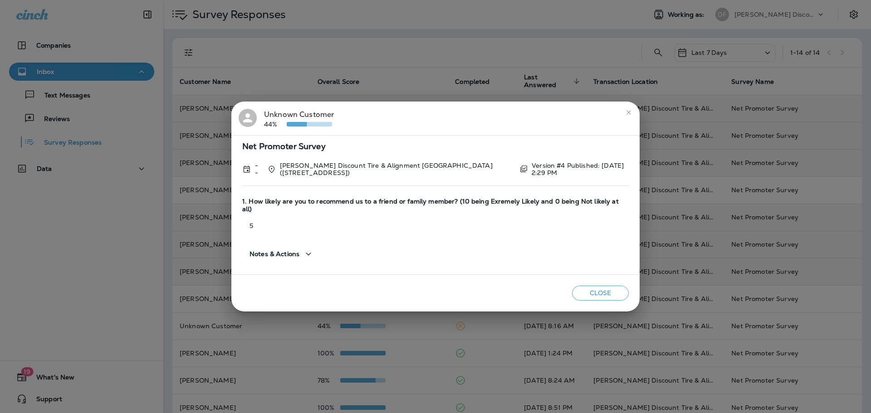  I want to click on button: Close, so click(600, 293).